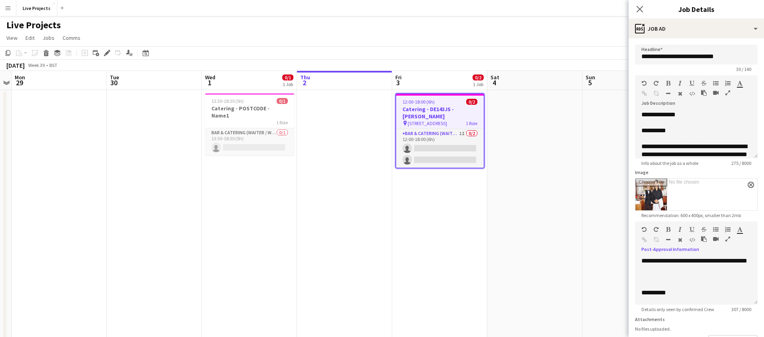 The width and height of the screenshot is (764, 337). What do you see at coordinates (12, 38) in the screenshot?
I see `a: View` at bounding box center [12, 38].